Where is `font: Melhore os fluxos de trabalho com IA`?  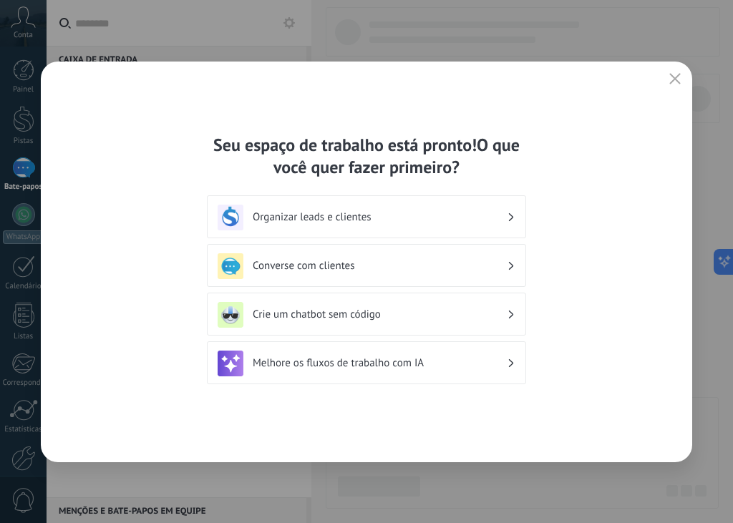 font: Melhore os fluxos de trabalho com IA is located at coordinates (338, 363).